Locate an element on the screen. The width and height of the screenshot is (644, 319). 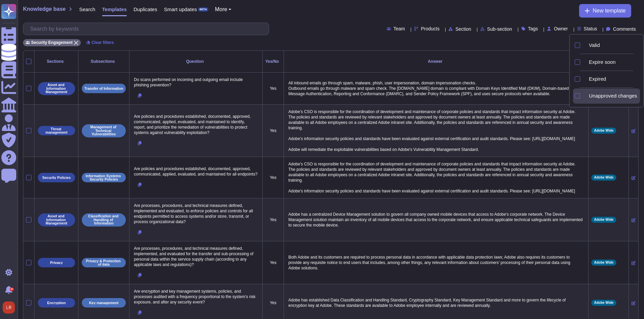
input: Search by keywords is located at coordinates (147, 28).